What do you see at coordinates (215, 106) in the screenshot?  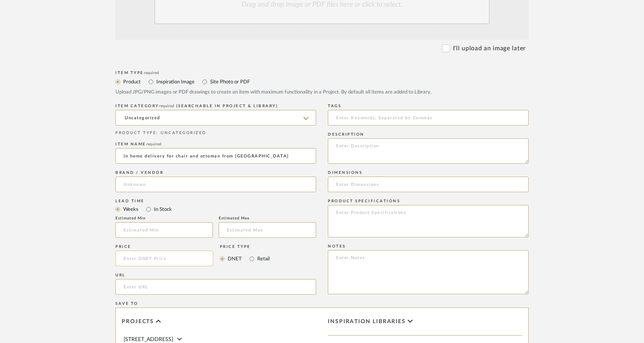 I see `div: ITEM CATEGORY` at bounding box center [215, 106].